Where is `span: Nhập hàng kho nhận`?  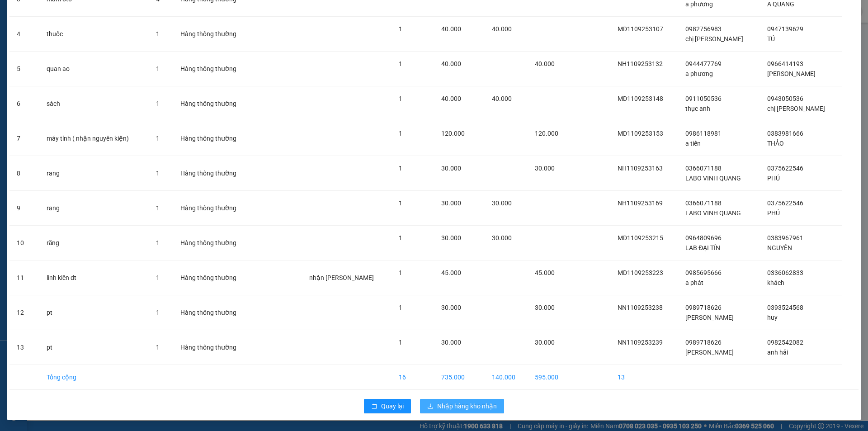 span: Nhập hàng kho nhận is located at coordinates (467, 406).